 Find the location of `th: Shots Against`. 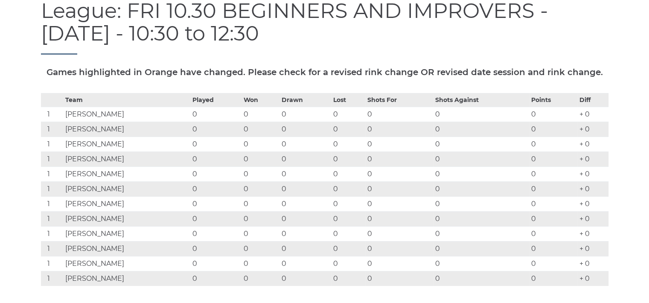

th: Shots Against is located at coordinates (481, 100).